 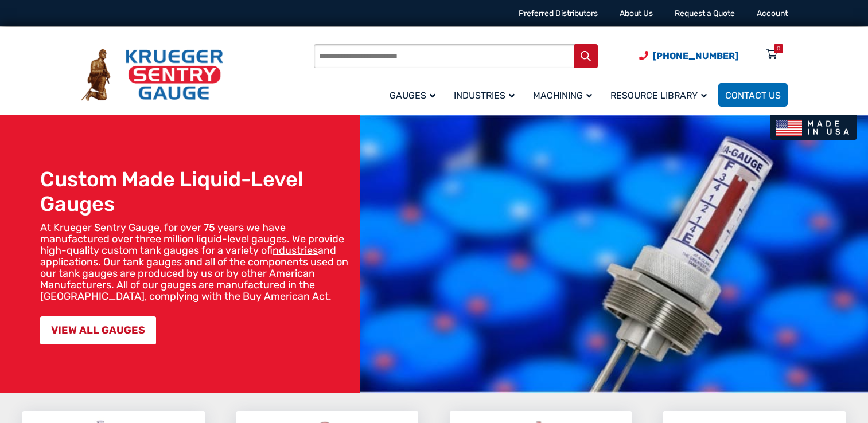 What do you see at coordinates (197, 191) in the screenshot?
I see `h1: Custom Made Liquid-Level Gauges` at bounding box center [197, 191].